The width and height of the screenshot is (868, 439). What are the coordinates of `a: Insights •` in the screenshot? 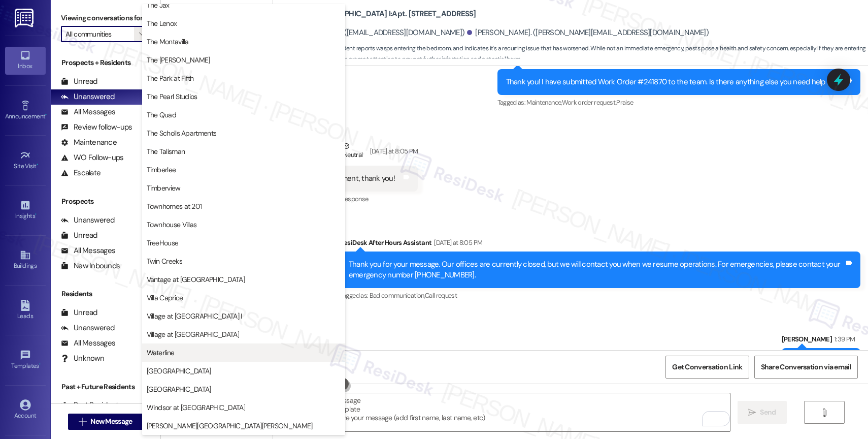 It's located at (25, 211).